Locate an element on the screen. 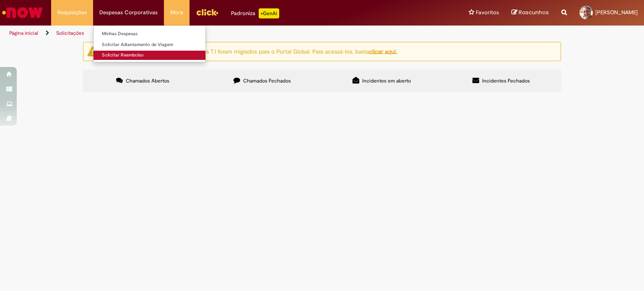 Image resolution: width=644 pixels, height=291 pixels. span: Despesas Corporativas is located at coordinates (128, 13).